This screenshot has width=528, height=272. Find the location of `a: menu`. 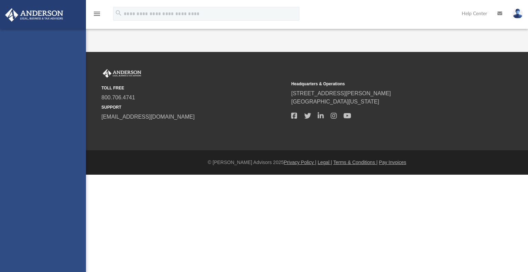

a: menu is located at coordinates (97, 15).